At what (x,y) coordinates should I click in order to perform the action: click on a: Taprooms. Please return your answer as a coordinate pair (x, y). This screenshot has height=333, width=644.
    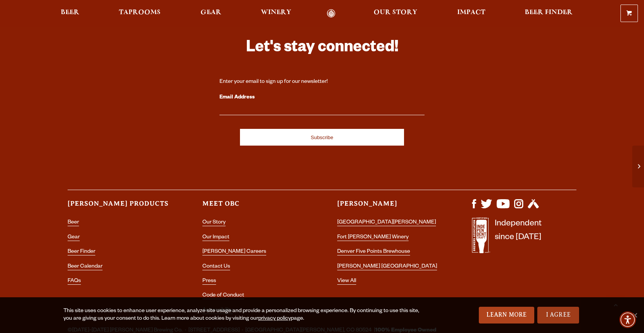
    Looking at the image, I should click on (140, 13).